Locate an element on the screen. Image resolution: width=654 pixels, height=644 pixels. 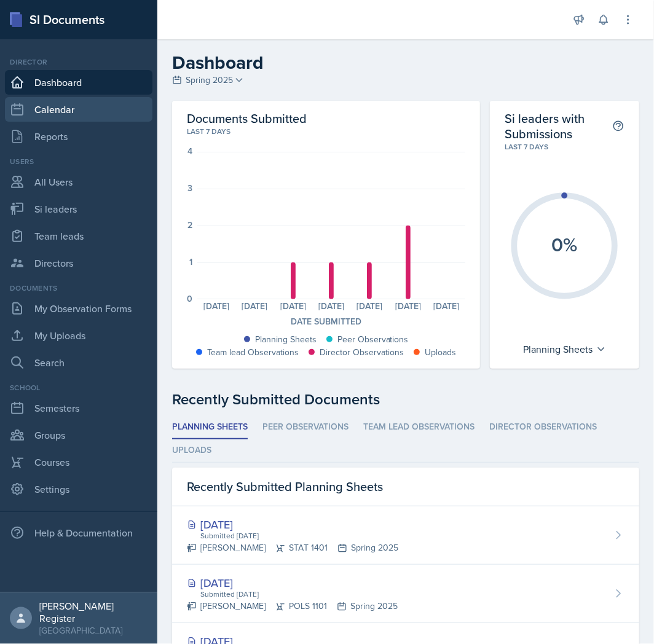
div: 2 is located at coordinates (190, 225).